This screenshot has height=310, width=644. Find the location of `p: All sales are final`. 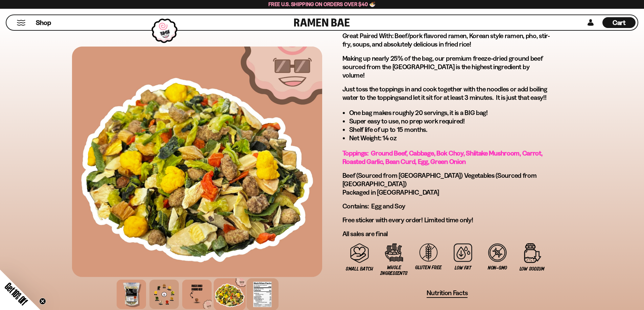

p: All sales are final is located at coordinates (447, 234).